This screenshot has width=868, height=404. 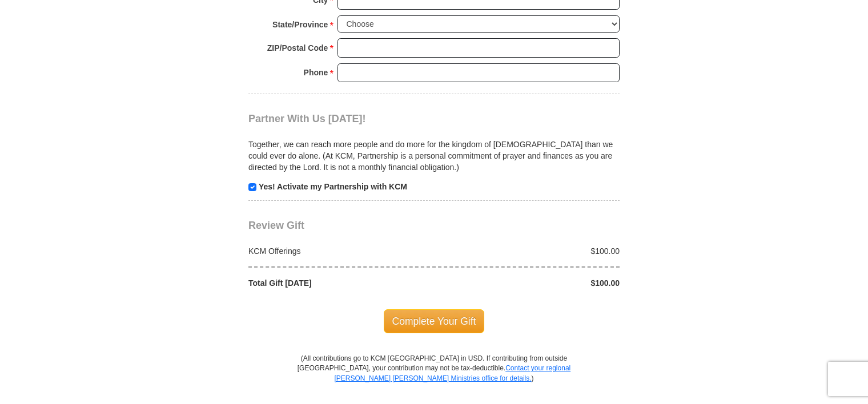 I want to click on span: Review Gift, so click(x=277, y=226).